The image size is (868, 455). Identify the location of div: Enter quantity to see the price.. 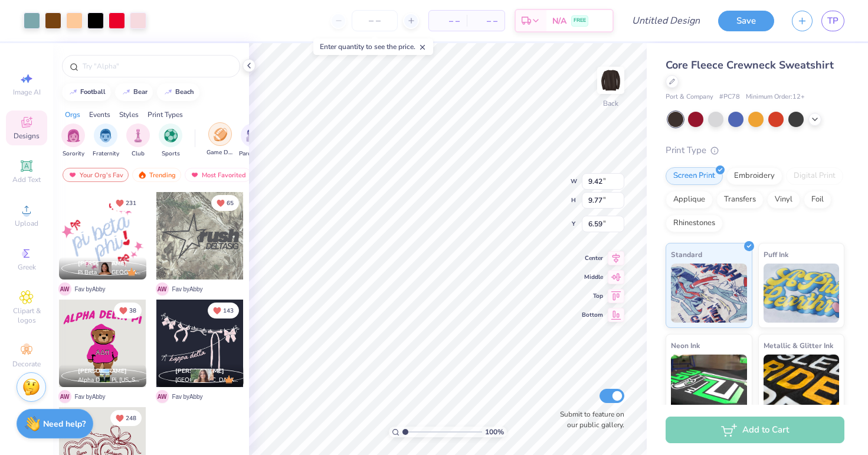
(373, 46).